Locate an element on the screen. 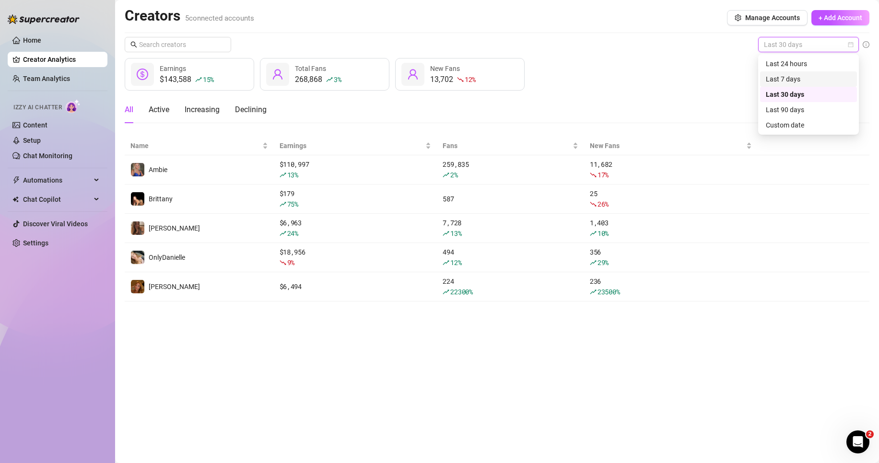 Image resolution: width=879 pixels, height=463 pixels. span: 29 % is located at coordinates (603, 262).